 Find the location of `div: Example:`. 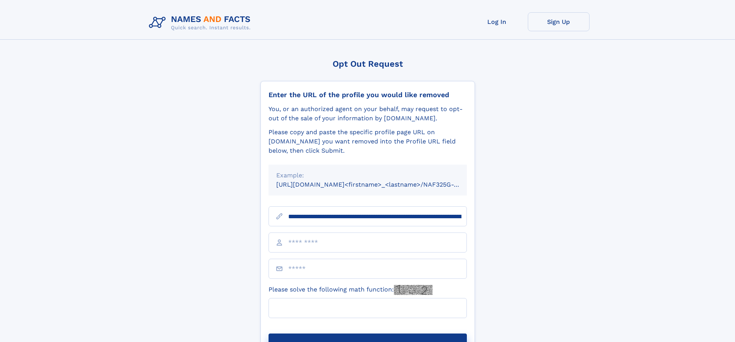

div: Example: is located at coordinates (368, 176).